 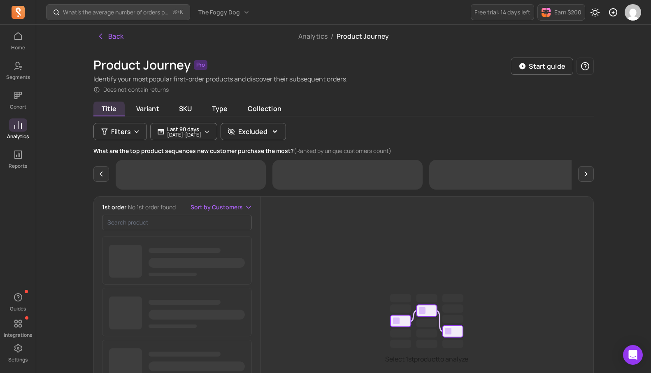 I want to click on p: Guides, so click(x=18, y=309).